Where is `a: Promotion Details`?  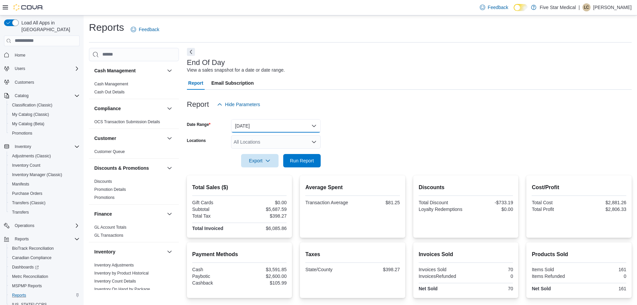 a: Promotion Details is located at coordinates (110, 189).